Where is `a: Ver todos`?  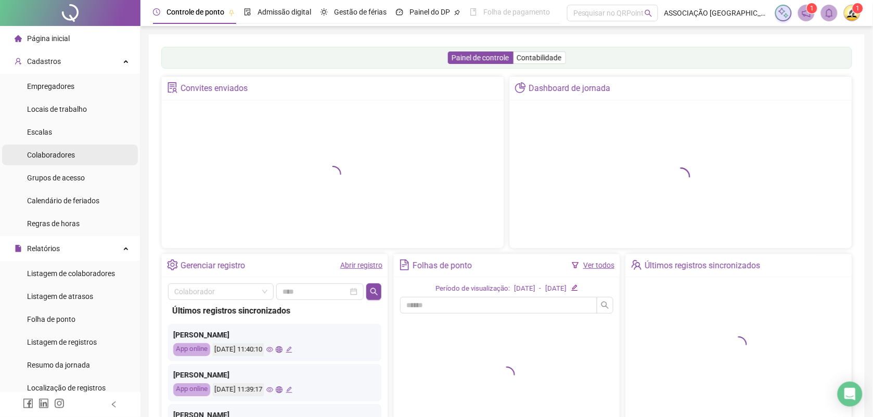 a: Ver todos is located at coordinates (599, 265).